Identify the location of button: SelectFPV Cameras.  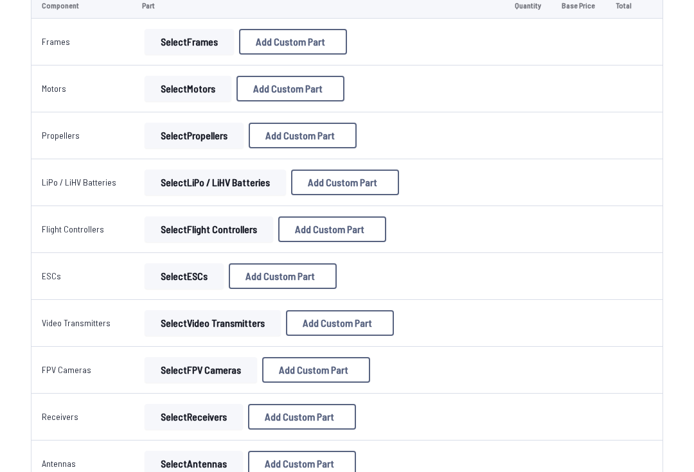
(201, 370).